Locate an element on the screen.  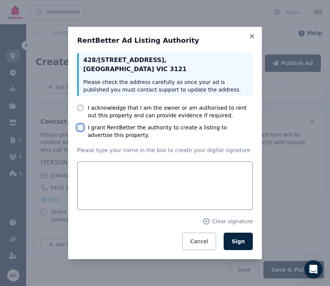
h3: RentBetter Ad Listing Authority is located at coordinates (165, 41).